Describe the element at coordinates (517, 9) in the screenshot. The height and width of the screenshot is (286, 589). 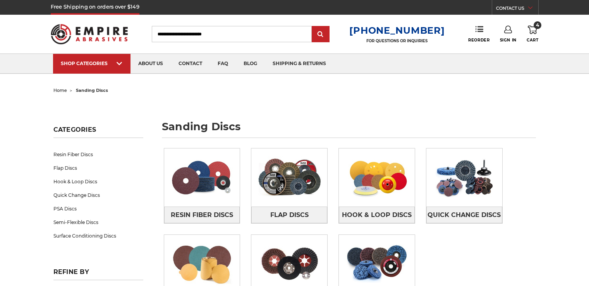
I see `a: CONTACT US` at that location.